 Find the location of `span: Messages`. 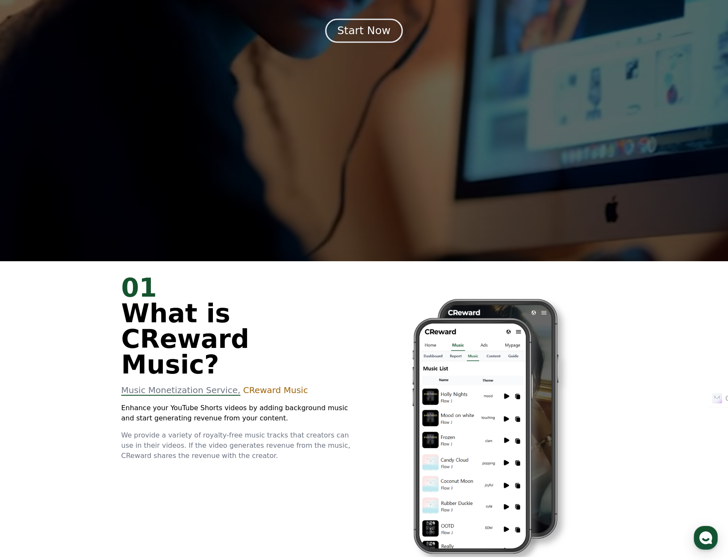

span: Messages is located at coordinates (83, 287).